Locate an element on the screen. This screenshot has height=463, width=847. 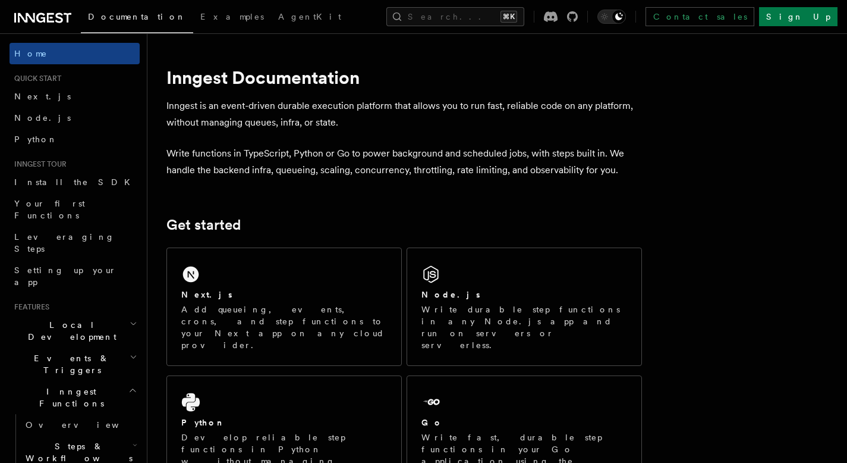
h2: Node.js is located at coordinates (451, 294).